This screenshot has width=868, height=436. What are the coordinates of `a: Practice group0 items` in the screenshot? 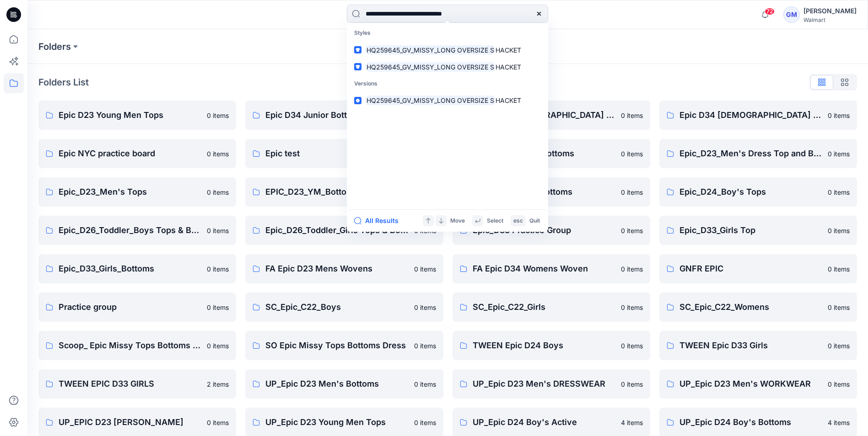 It's located at (137, 308).